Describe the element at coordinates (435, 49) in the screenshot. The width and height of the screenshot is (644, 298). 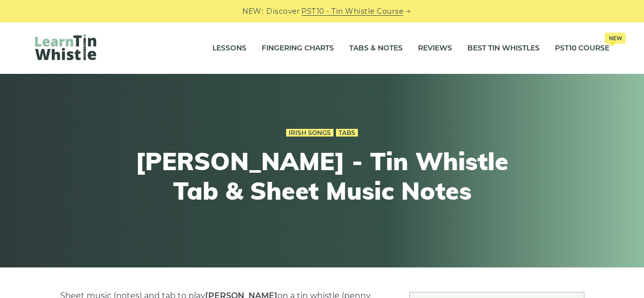
I see `a: Reviews` at that location.